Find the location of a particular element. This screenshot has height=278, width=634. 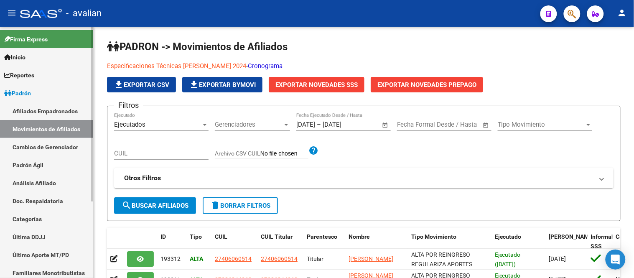

span: ID is located at coordinates (163, 237).